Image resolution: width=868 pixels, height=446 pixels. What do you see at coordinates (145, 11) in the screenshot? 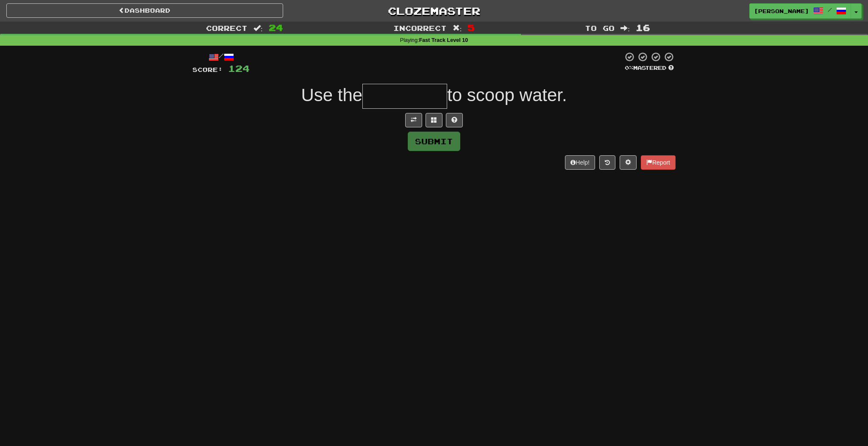
I see `a: Dashboard` at bounding box center [145, 11].